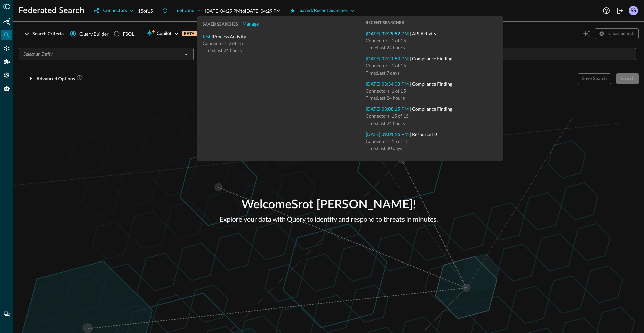  What do you see at coordinates (164, 34) in the screenshot?
I see `span: Copilot` at bounding box center [164, 34].